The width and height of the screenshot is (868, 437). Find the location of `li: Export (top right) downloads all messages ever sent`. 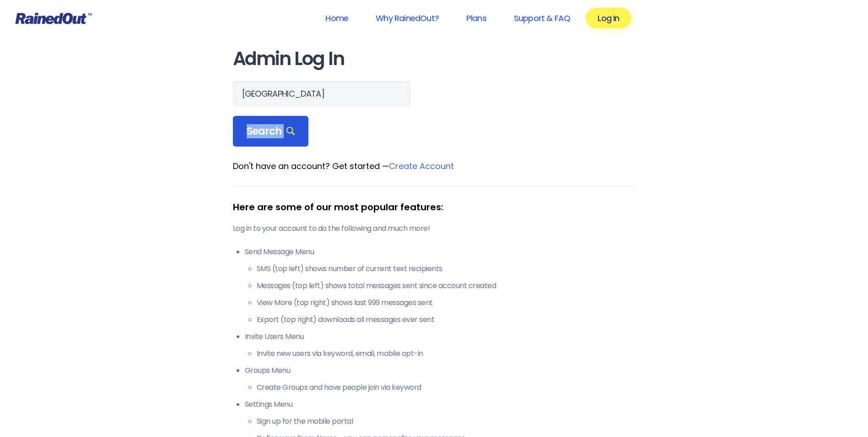

li: Export (top right) downloads all messages ever sent is located at coordinates (446, 320).